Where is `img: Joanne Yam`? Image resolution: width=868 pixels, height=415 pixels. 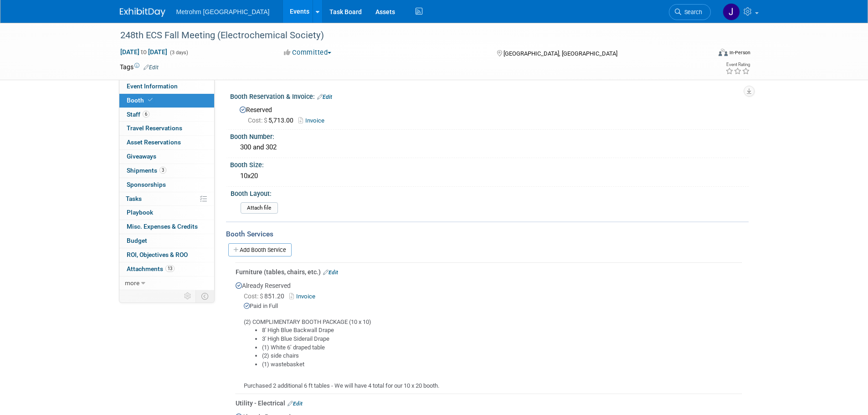
img: Joanne Yam is located at coordinates (731, 12).